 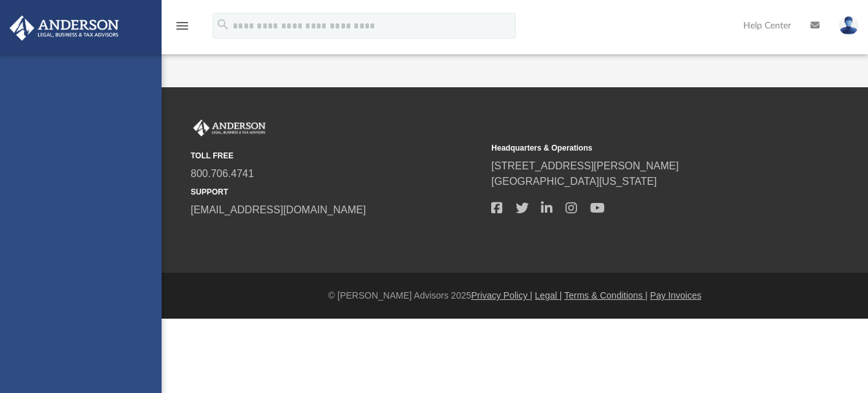 I want to click on small: TOLL FREE, so click(x=336, y=155).